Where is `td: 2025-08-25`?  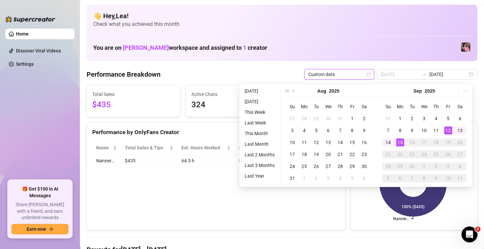
td: 2025-08-25 is located at coordinates (304, 167).